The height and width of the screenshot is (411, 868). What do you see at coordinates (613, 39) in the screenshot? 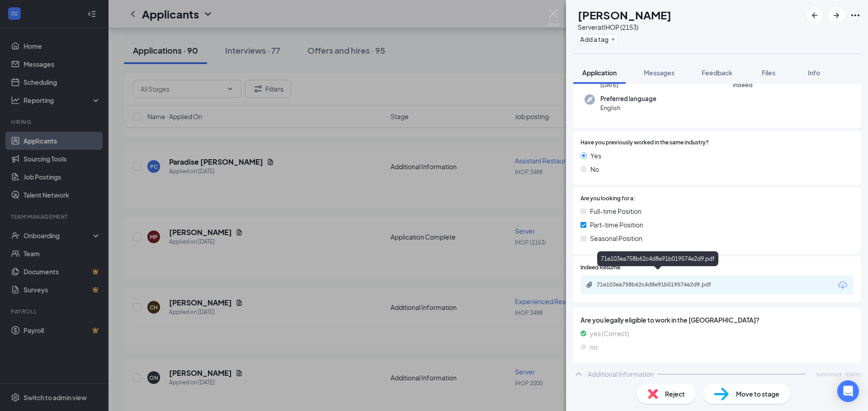
I see `svg: Plus` at bounding box center [613, 39].